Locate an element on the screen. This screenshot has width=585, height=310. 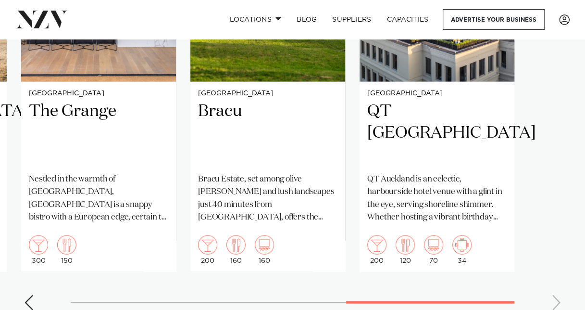
div: 120 is located at coordinates (405, 249).